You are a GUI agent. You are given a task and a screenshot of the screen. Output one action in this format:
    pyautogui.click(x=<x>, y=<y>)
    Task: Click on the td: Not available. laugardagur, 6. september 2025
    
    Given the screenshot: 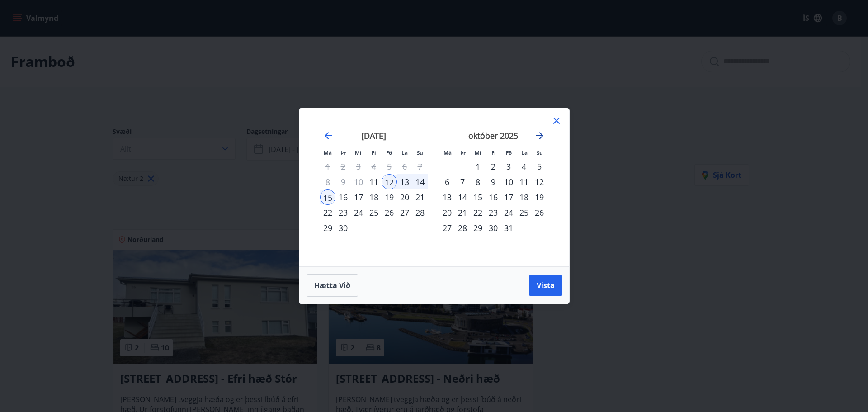 What is the action you would take?
    pyautogui.click(x=405, y=166)
    